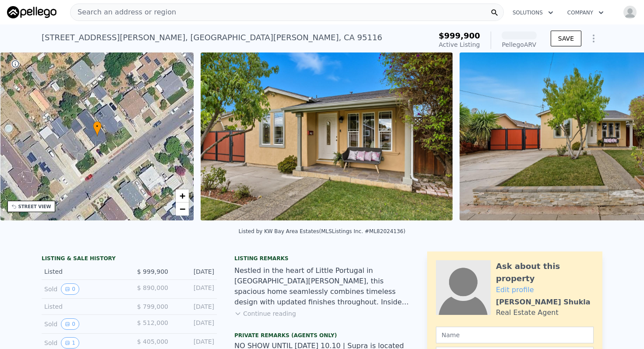 The width and height of the screenshot is (644, 349). Describe the element at coordinates (566, 39) in the screenshot. I see `button: SAVE` at that location.